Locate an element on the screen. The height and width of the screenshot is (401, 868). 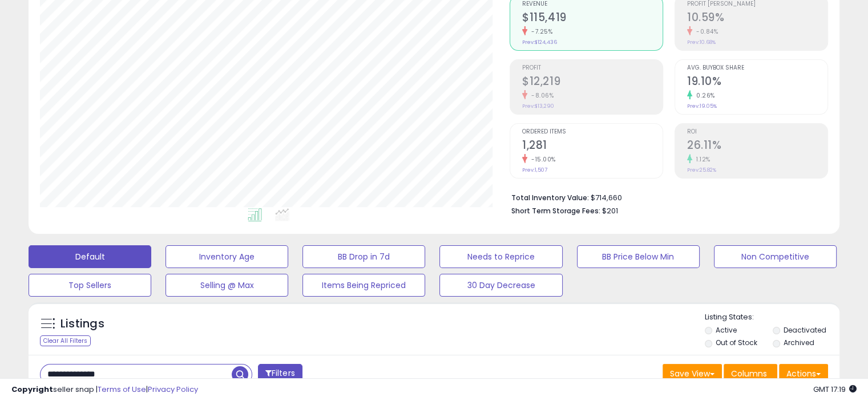
b: Short Term Storage Fees: is located at coordinates (556, 210).